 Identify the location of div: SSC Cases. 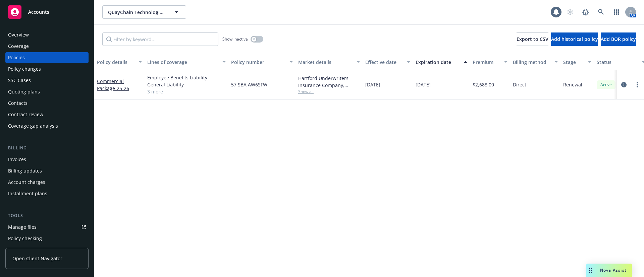
(19, 80).